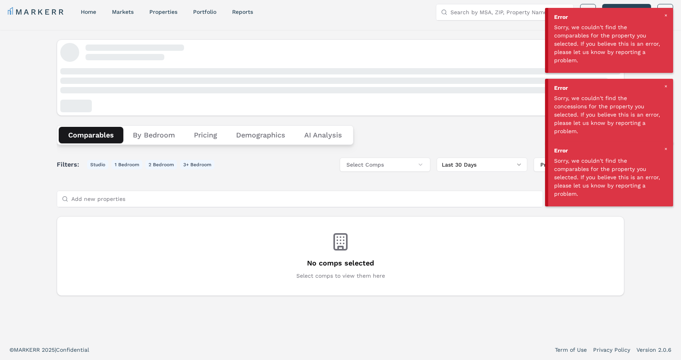 The height and width of the screenshot is (360, 681). What do you see at coordinates (509, 12) in the screenshot?
I see `input: Search by MSA, ZIP, Property Name, or Address` at bounding box center [509, 12].